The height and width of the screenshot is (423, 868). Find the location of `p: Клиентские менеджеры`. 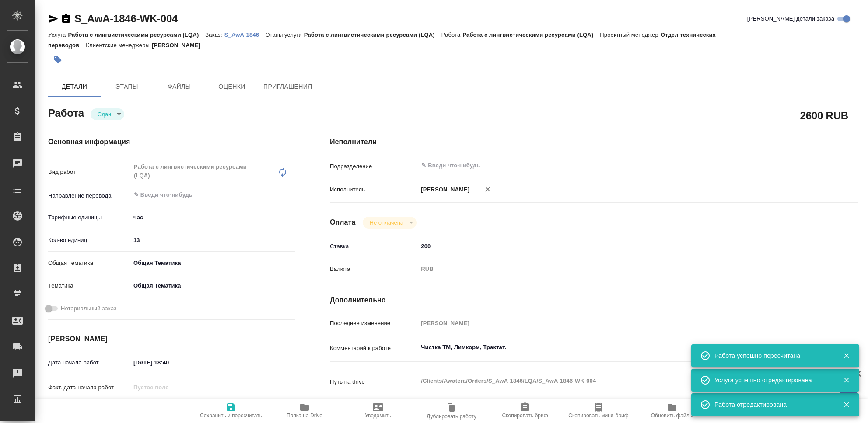

p: Клиентские менеджеры is located at coordinates (119, 45).